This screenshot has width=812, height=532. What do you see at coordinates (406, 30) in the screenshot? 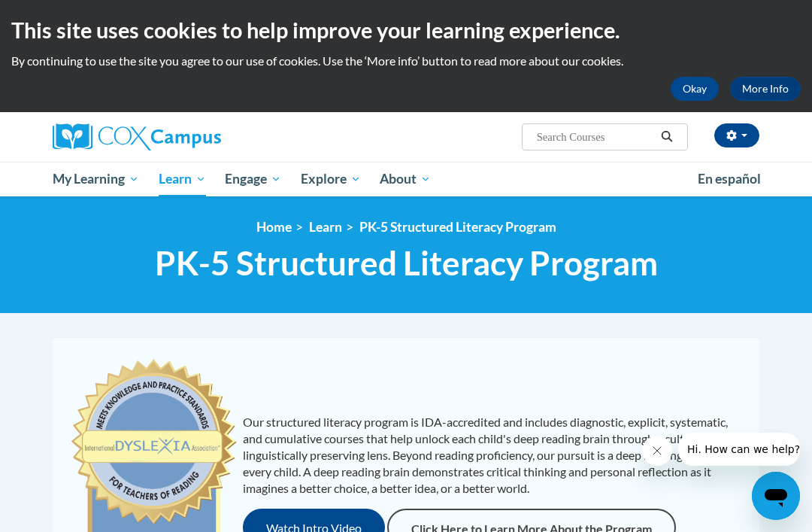
I see `h2: This site uses cookies to help improve your learning experience.` at bounding box center [406, 30].